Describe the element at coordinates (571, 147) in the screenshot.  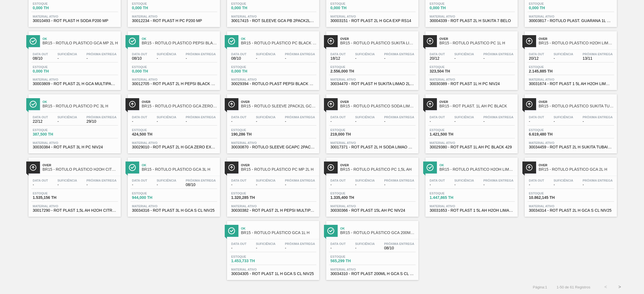
I see `span: 30034459 - ROT PLAST 2L H SUKITA TUBAINA NIV25` at that location.